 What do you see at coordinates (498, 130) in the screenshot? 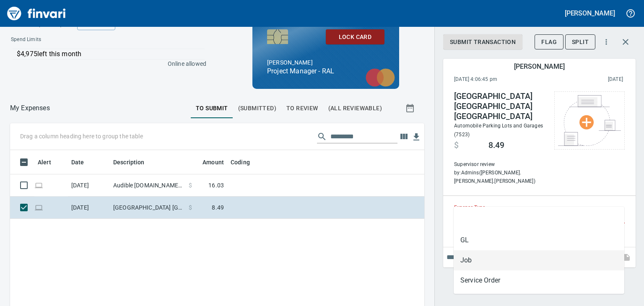
I see `span: Automobile Parking Lots and Garages (7523)` at bounding box center [498, 130].